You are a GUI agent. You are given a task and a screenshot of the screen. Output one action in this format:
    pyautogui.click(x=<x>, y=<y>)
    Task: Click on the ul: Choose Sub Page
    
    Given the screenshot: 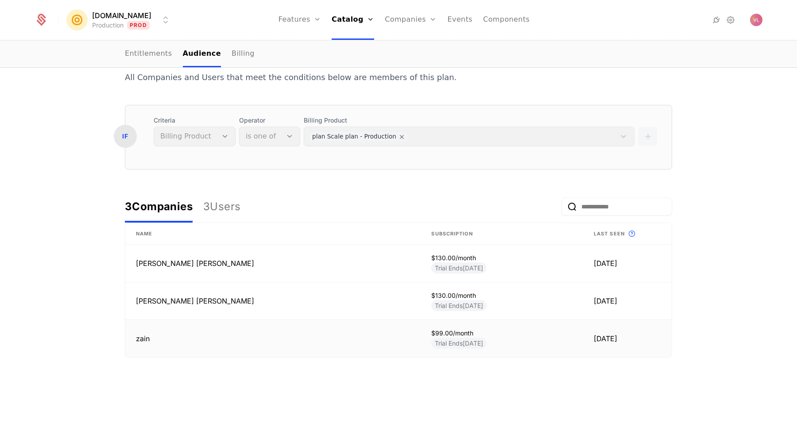 What is the action you would take?
    pyautogui.click(x=190, y=54)
    